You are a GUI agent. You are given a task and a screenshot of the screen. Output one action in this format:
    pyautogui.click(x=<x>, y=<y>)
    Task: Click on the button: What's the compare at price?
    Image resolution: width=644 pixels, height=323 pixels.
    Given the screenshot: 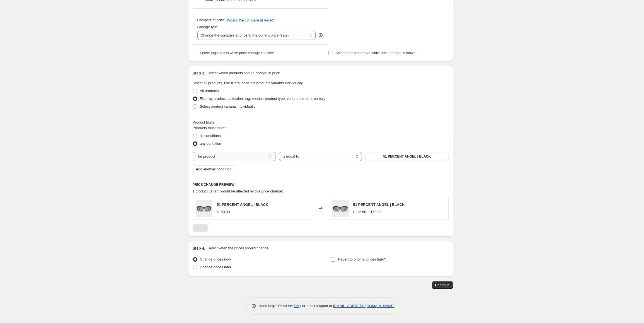 What is the action you would take?
    pyautogui.click(x=250, y=20)
    